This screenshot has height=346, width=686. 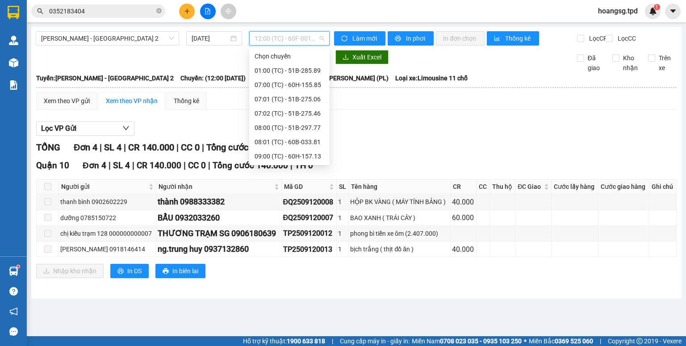 I want to click on span: 12:00 (TC) - 60F-001.52, so click(x=289, y=38).